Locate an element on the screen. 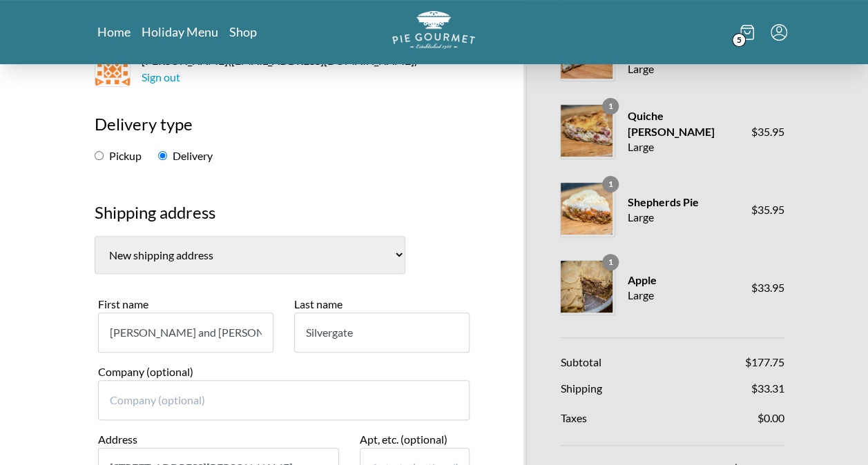  a: Logo is located at coordinates (434, 31).